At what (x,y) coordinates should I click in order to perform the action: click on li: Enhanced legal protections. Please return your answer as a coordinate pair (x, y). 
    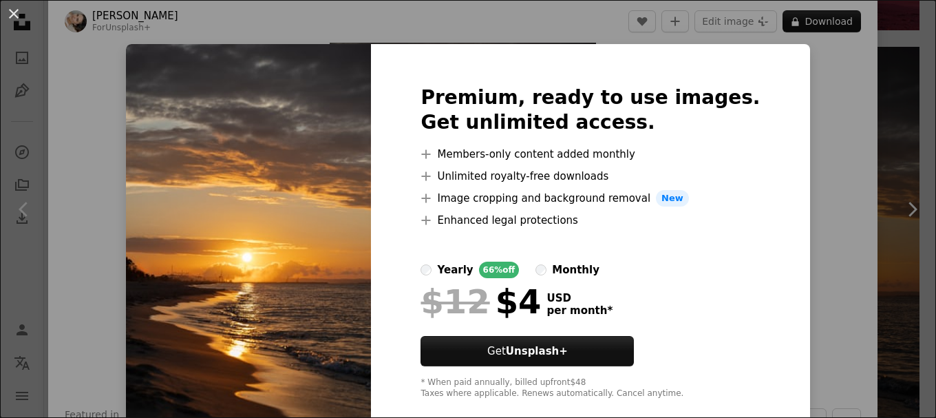
    Looking at the image, I should click on (590, 220).